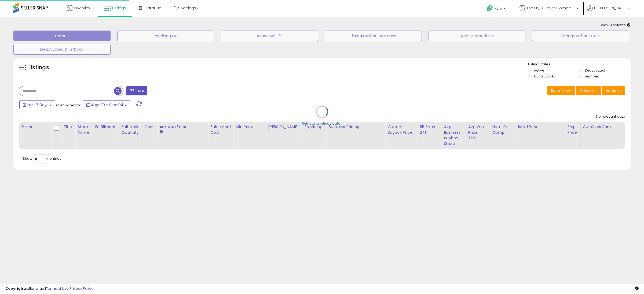  I want to click on span: Show Analytics, so click(615, 25).